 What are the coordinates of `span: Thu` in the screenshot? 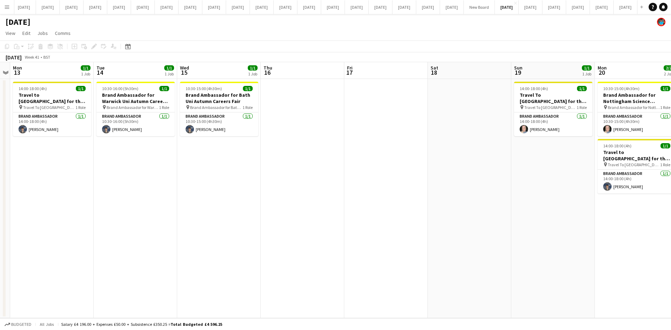 It's located at (268, 68).